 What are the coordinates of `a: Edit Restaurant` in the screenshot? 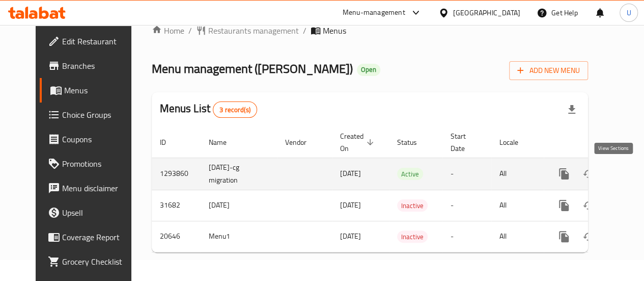 It's located at (91, 42).